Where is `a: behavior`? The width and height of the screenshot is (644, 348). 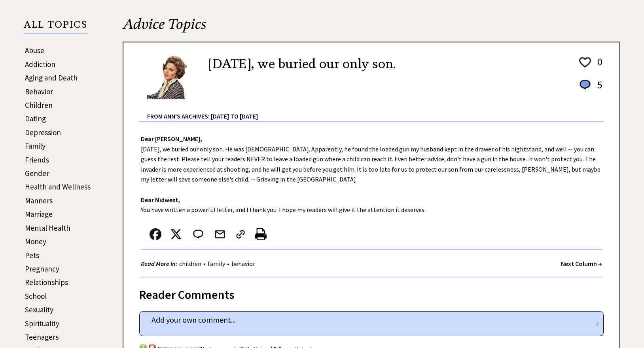 a: behavior is located at coordinates (243, 263).